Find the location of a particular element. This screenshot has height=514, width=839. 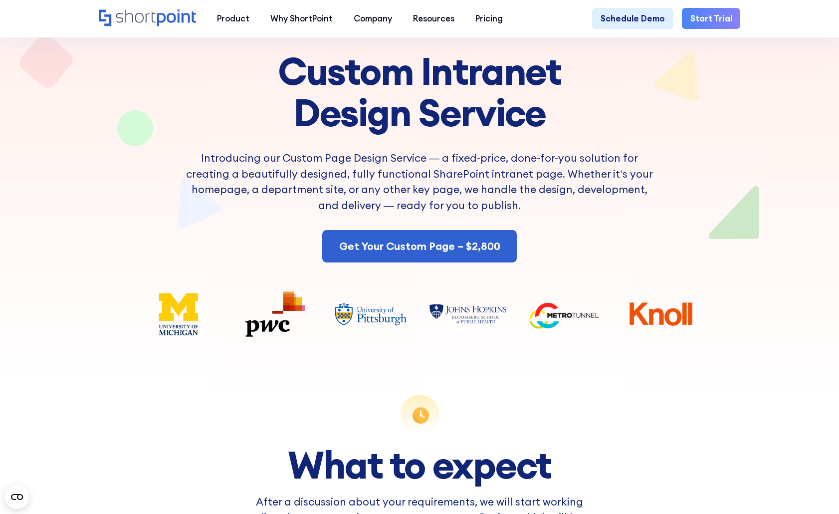

h1: Custom Intranet Design Service is located at coordinates (419, 92).